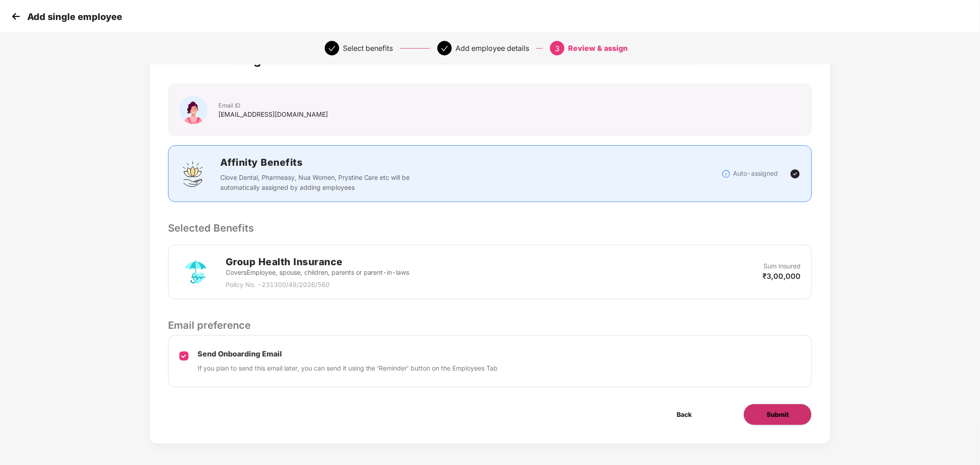 The image size is (980, 465). Describe the element at coordinates (317, 273) in the screenshot. I see `p: Covers Employee, spouse, children, parents or parent-in-laws` at that location.